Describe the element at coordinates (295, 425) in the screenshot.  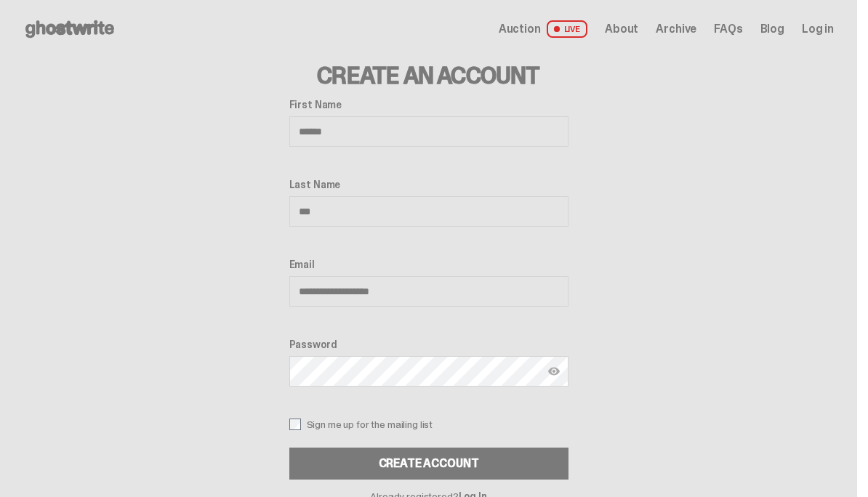
I see `input: Sign me up for the mailing list` at that location.